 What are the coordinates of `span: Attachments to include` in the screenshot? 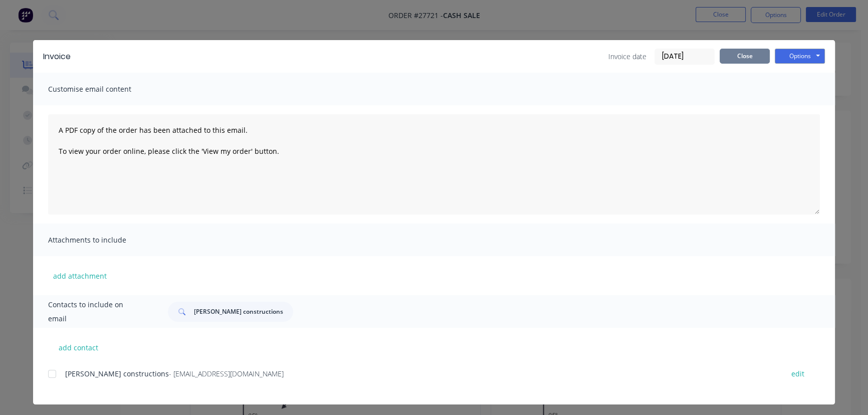 It's located at (103, 240).